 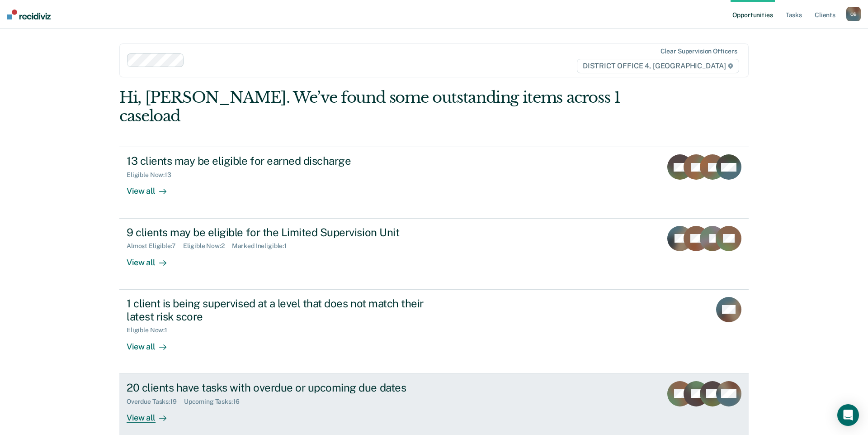 What do you see at coordinates (848, 415) in the screenshot?
I see `div: Open Intercom Messenger` at bounding box center [848, 415].